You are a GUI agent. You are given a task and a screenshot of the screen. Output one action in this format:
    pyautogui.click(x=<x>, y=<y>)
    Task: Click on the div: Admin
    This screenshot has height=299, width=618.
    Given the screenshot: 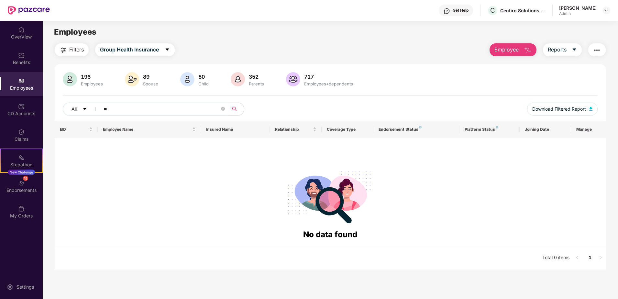 What is the action you would take?
    pyautogui.click(x=578, y=14)
    